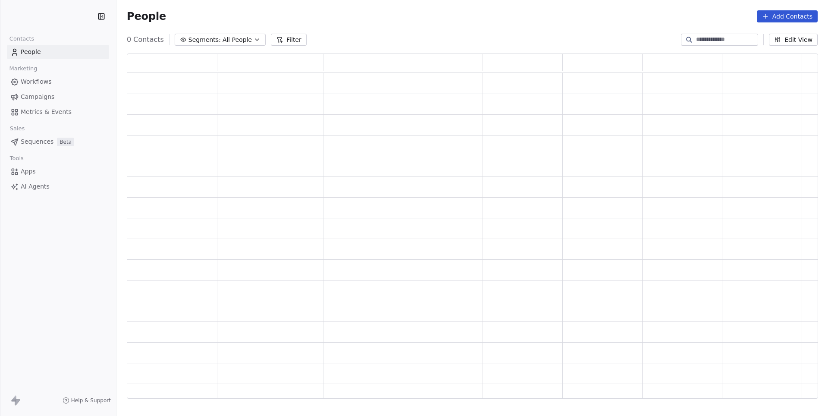  Describe the element at coordinates (35, 186) in the screenshot. I see `span: AI Agents` at that location.